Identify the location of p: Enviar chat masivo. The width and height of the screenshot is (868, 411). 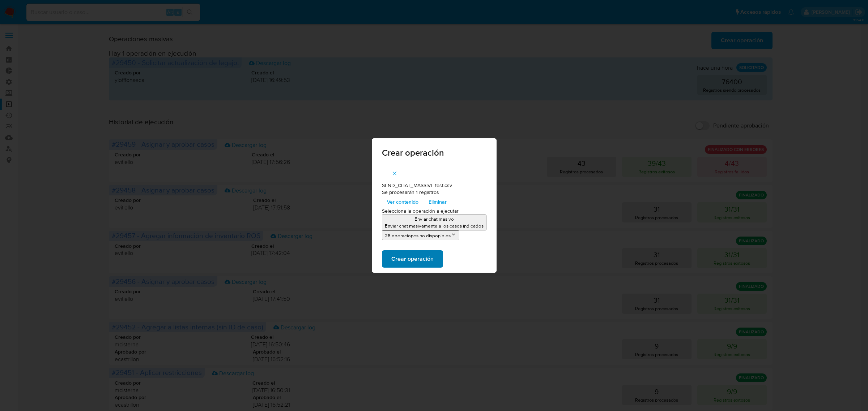
(434, 219).